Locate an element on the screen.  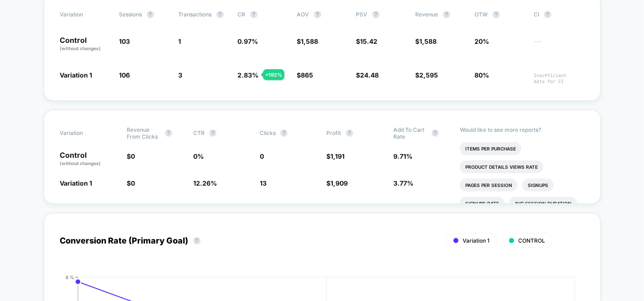
span: 0.97 % is located at coordinates (248, 41).